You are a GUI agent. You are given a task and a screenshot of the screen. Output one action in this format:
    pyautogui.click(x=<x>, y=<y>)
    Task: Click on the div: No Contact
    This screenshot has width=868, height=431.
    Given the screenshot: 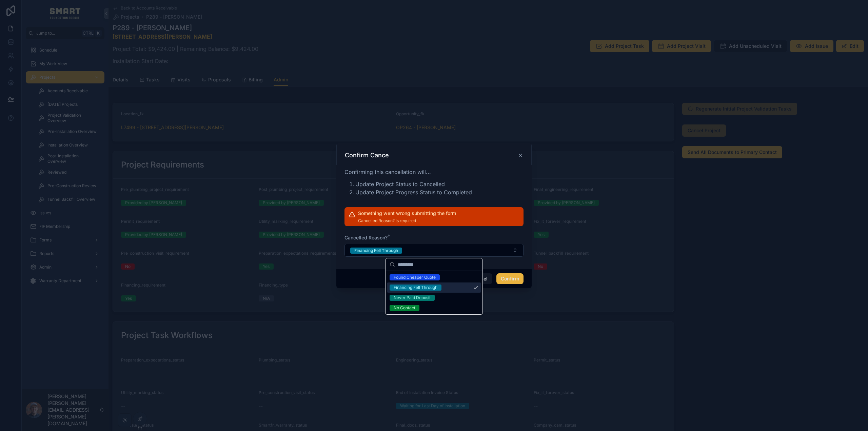 What is the action you would take?
    pyautogui.click(x=405, y=308)
    